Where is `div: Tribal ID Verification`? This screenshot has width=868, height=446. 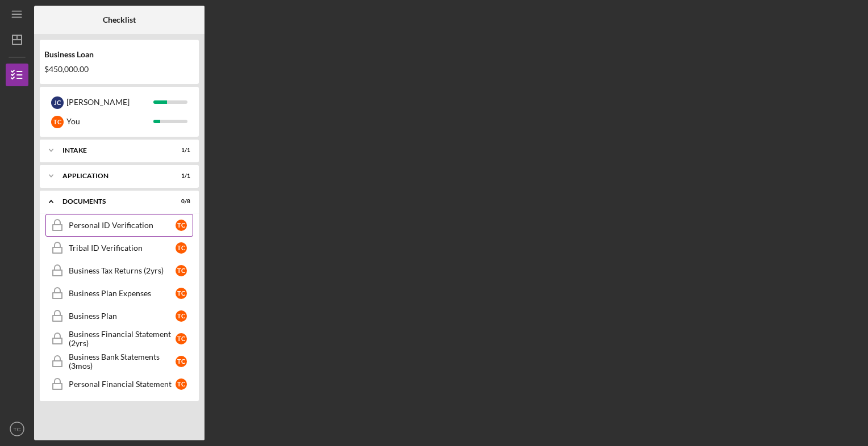
div: Tribal ID Verification is located at coordinates (122, 248).